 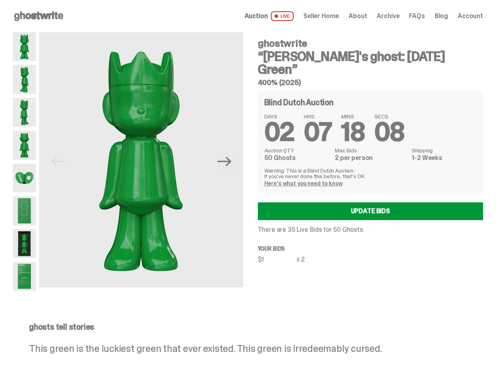 What do you see at coordinates (389, 117) in the screenshot?
I see `span: SECS` at bounding box center [389, 117].